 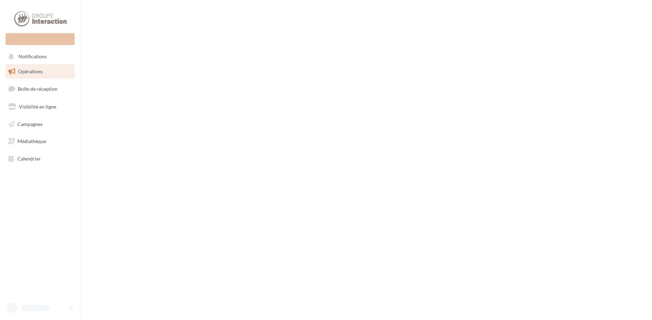 What do you see at coordinates (40, 124) in the screenshot?
I see `a: Campagnes` at bounding box center [40, 124].